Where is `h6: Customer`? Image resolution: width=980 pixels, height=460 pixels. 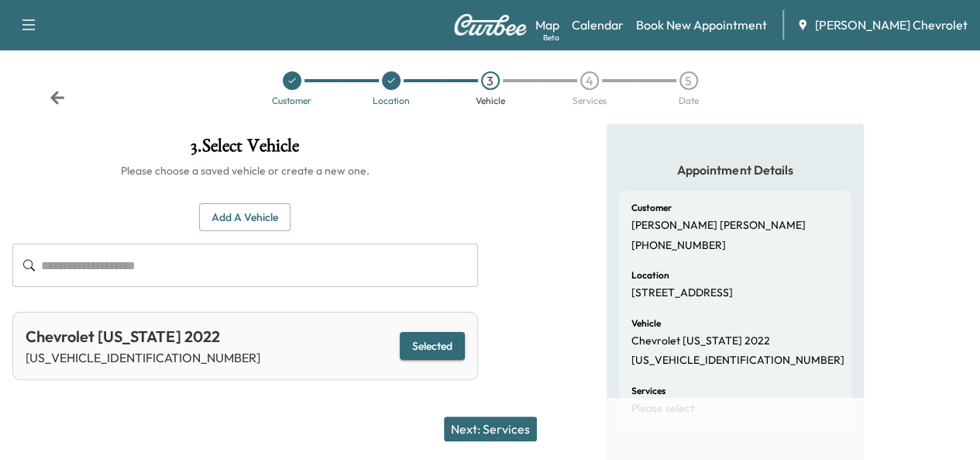
h6: Customer is located at coordinates (651, 208).